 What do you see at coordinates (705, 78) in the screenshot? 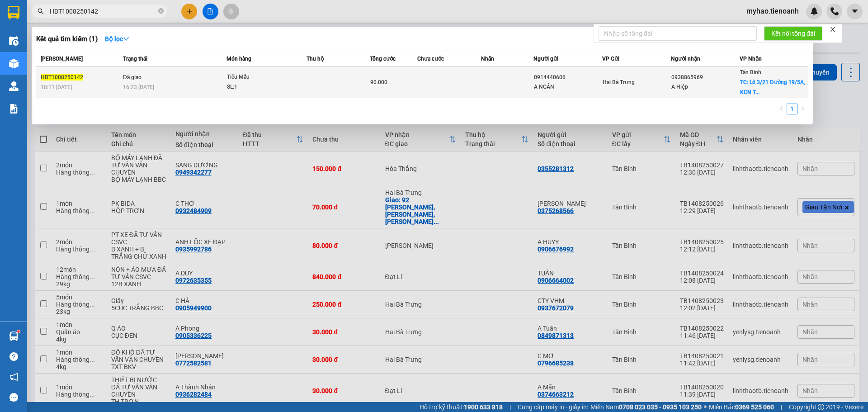
I see `div: 0938865969` at bounding box center [705, 78].